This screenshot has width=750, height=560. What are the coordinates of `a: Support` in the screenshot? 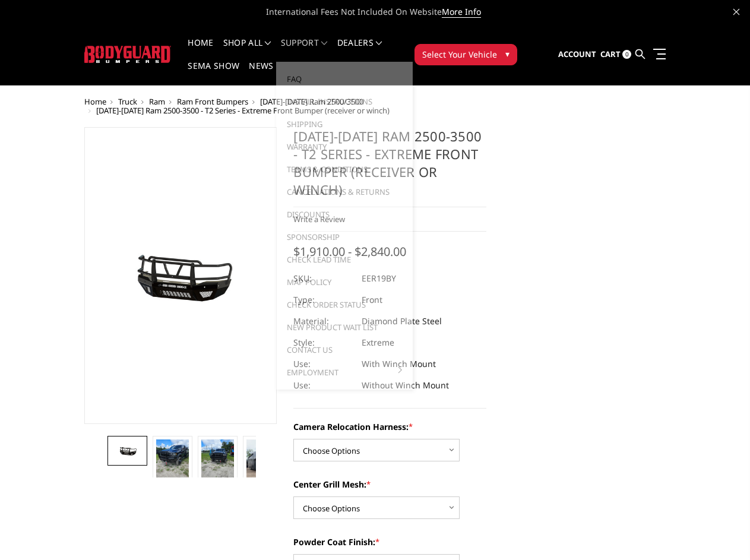 It's located at (304, 50).